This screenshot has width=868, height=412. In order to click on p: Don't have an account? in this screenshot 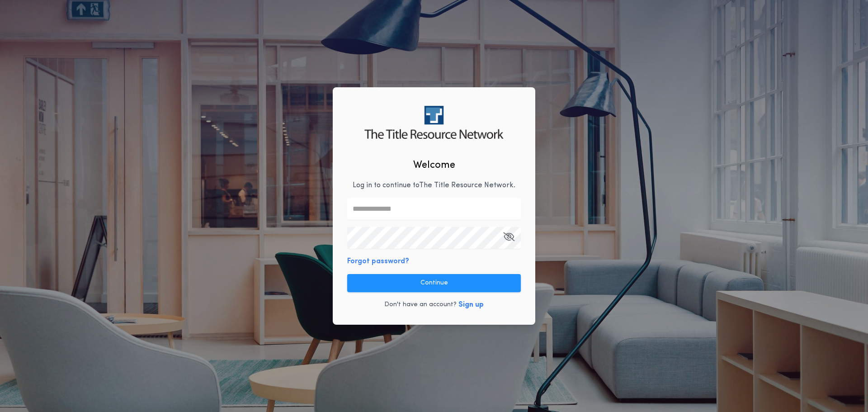, I will do `click(420, 305)`.